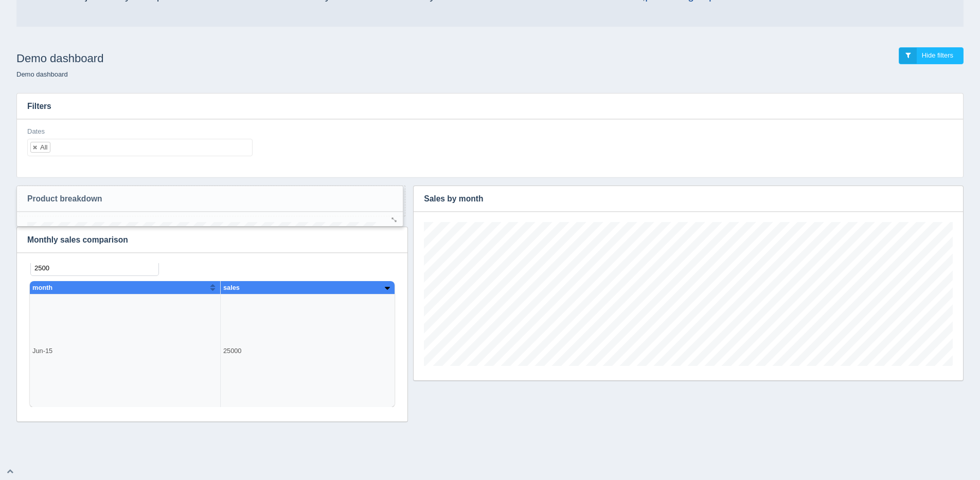 The image size is (980, 480). I want to click on h3: Product breakdown, so click(202, 199).